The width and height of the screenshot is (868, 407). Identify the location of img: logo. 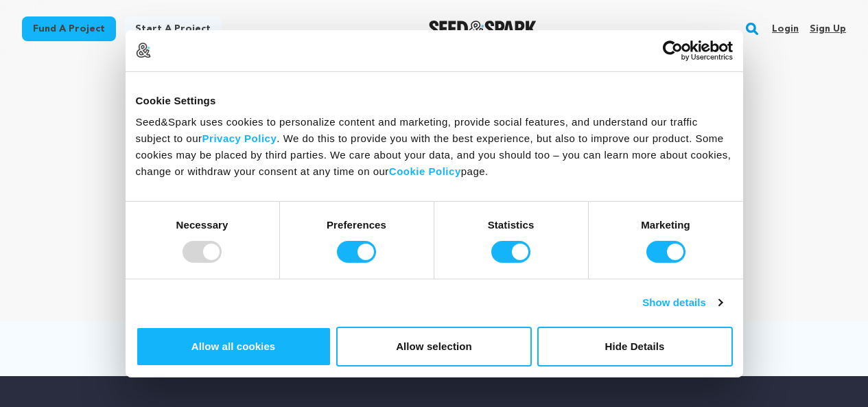
(144, 50).